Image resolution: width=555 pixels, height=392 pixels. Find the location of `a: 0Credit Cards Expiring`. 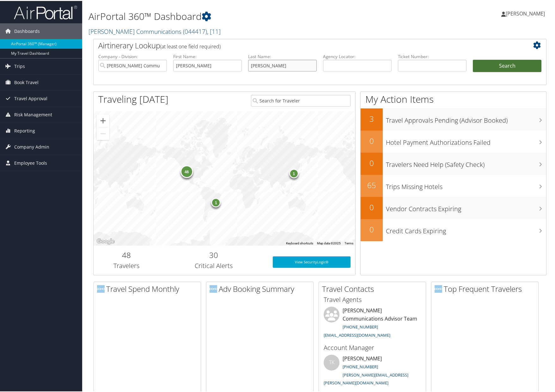

a: 0Credit Cards Expiring is located at coordinates (453, 229).